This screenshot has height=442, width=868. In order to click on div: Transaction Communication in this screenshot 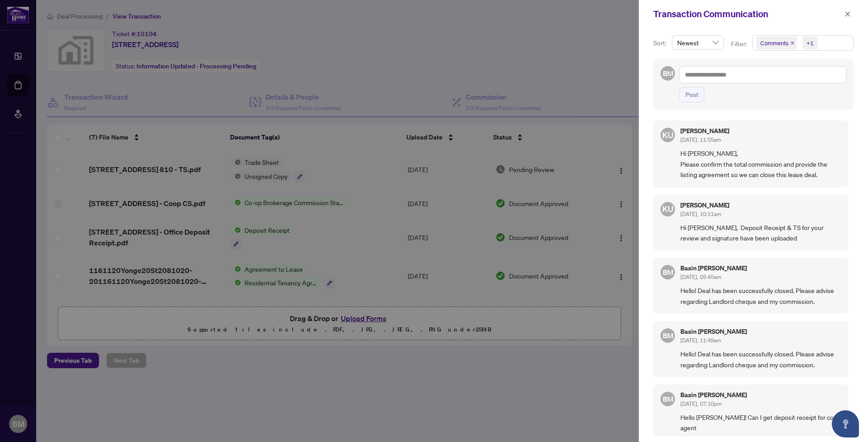, I will do `click(748, 14)`.